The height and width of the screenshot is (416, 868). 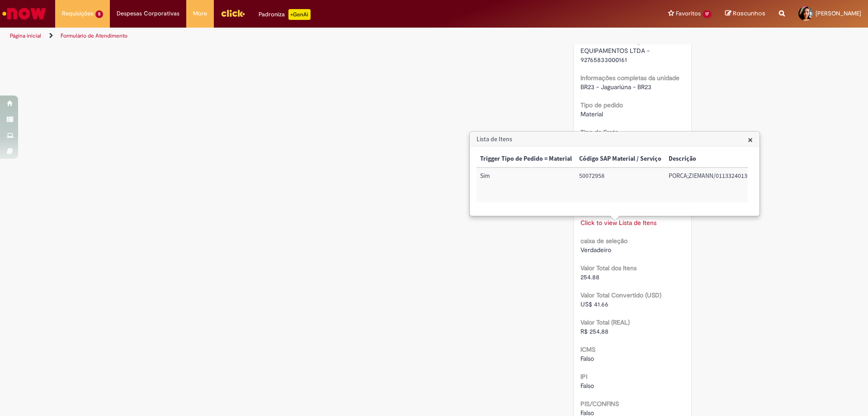 I want to click on th: Descrição, so click(x=711, y=159).